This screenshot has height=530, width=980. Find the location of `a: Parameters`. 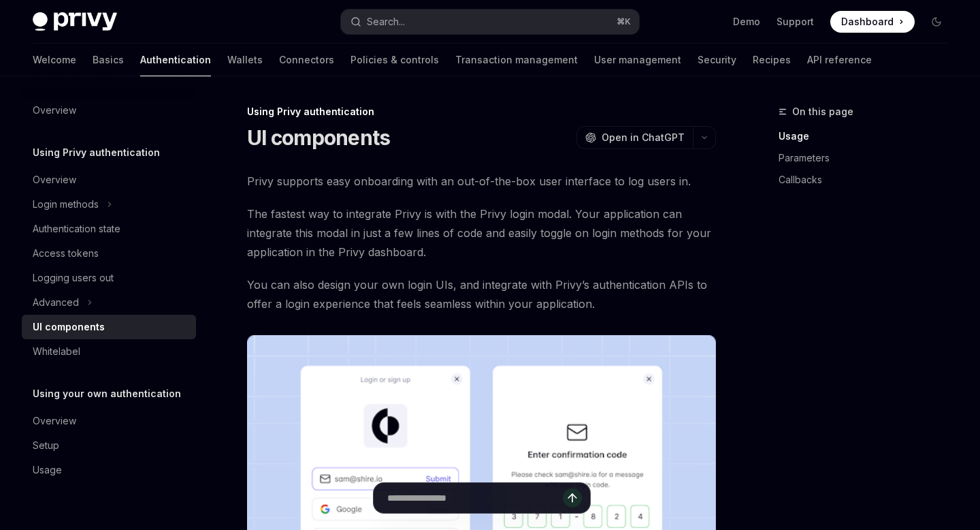

a: Parameters is located at coordinates (868, 158).